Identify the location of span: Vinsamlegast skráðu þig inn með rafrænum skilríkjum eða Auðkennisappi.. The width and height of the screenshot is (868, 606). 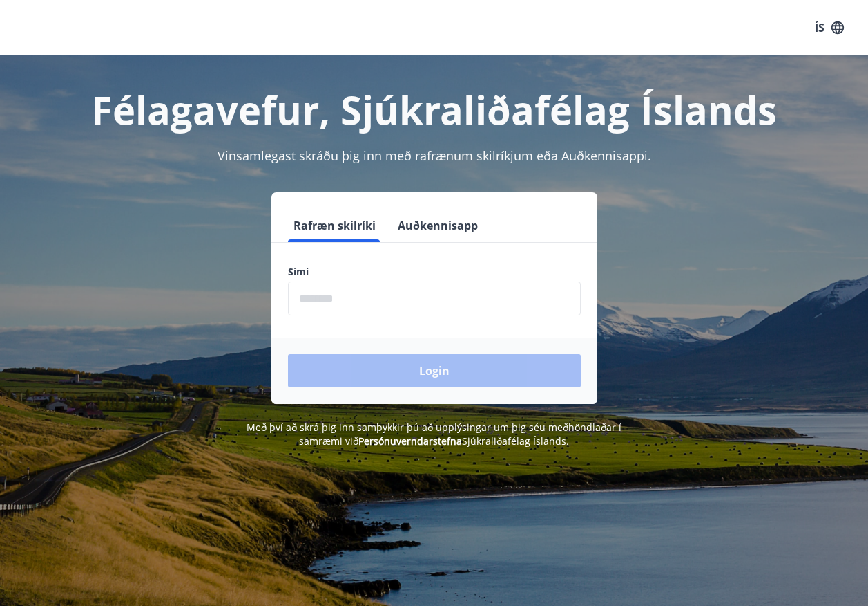
(434, 155).